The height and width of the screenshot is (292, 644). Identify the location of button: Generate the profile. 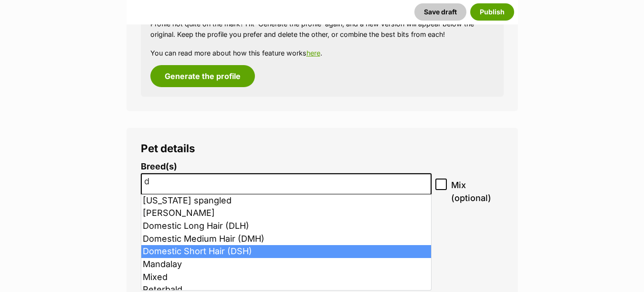
(203, 76).